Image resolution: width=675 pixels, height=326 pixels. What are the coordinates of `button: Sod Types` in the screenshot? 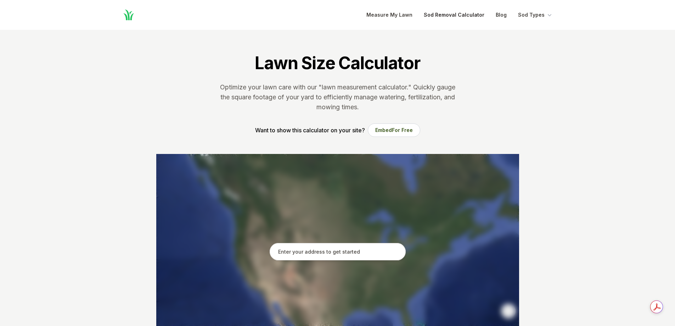 It's located at (536, 15).